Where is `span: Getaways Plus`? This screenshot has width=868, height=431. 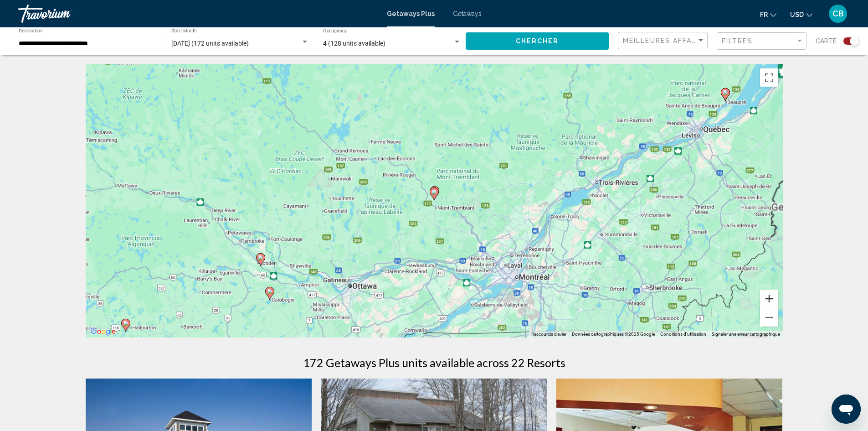
span: Getaways Plus is located at coordinates (410, 14).